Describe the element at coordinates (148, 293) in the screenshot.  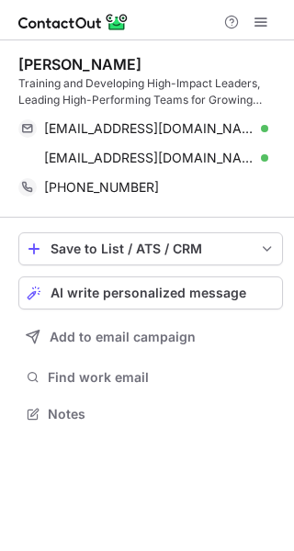
I see `span: AI write personalized message` at that location.